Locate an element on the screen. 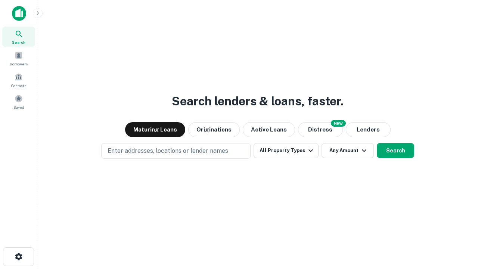  button: Lenders is located at coordinates (368, 129).